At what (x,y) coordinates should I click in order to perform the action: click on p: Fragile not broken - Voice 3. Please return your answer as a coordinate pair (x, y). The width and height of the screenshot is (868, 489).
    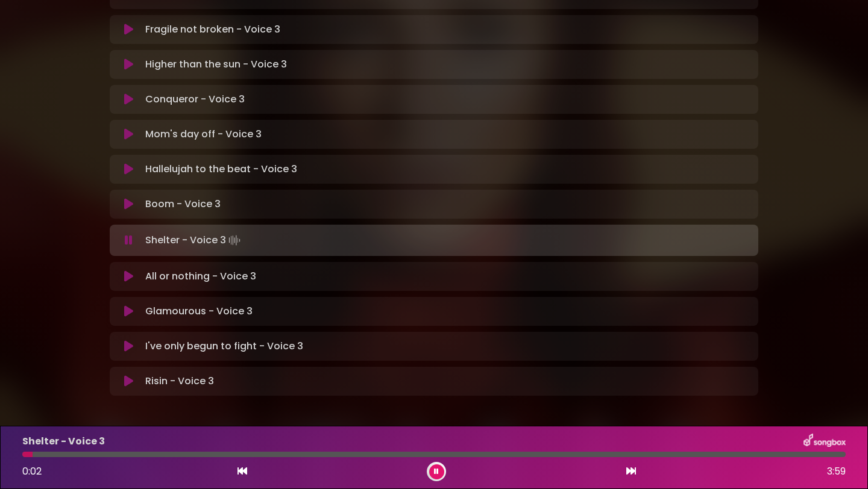
    Looking at the image, I should click on (213, 30).